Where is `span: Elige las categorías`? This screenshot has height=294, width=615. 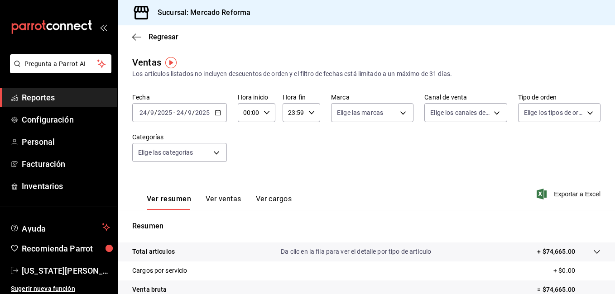 span: Elige las categorías is located at coordinates (166, 153).